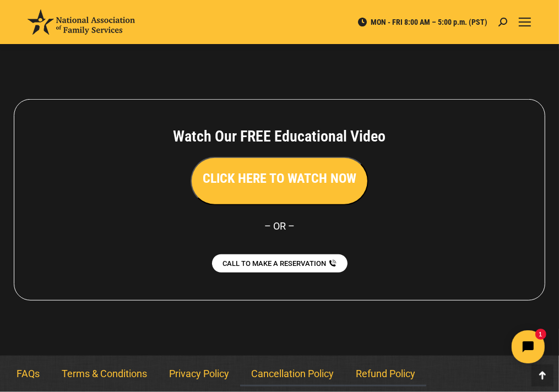 Image resolution: width=559 pixels, height=392 pixels. What do you see at coordinates (422, 22) in the screenshot?
I see `span: MON - FRI 8:00 AM – 5:00 p.m. (PST)` at bounding box center [422, 22].